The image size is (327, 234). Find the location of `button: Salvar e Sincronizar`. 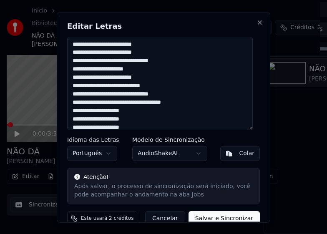

button: Salvar e Sincronizar is located at coordinates (224, 218).